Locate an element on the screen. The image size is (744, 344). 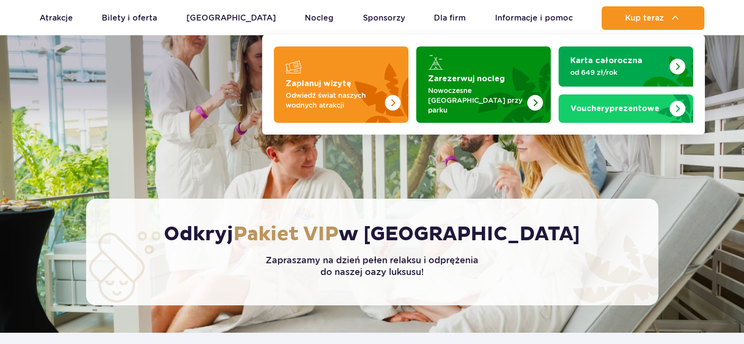
p: Odwiedź świat naszych wodnych atrakcji is located at coordinates (333, 100).